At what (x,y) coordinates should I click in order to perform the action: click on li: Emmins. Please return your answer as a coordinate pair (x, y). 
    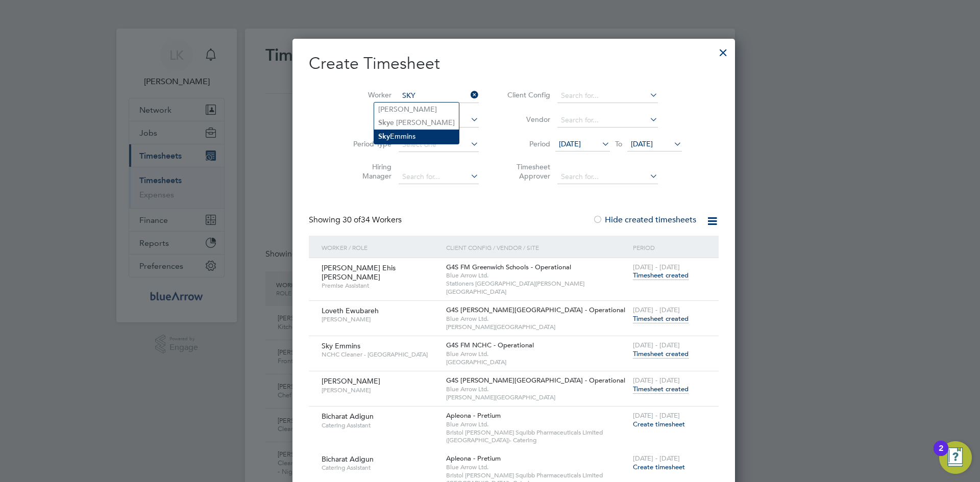
    Looking at the image, I should click on (417, 136).